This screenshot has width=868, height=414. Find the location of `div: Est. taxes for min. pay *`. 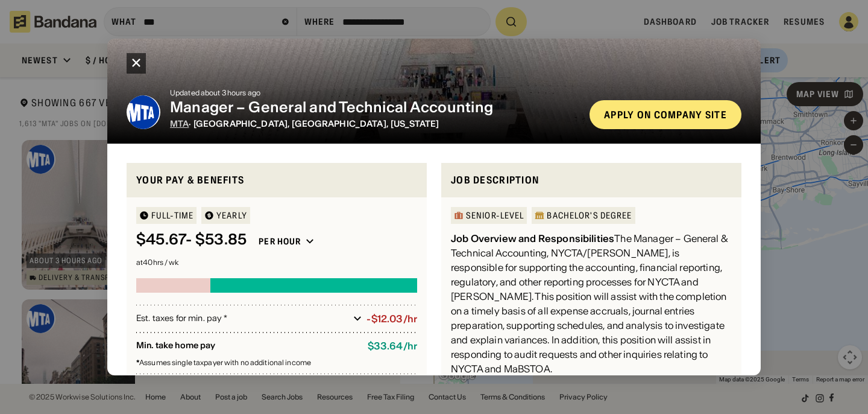

div: Est. taxes for min. pay * is located at coordinates (243, 318).